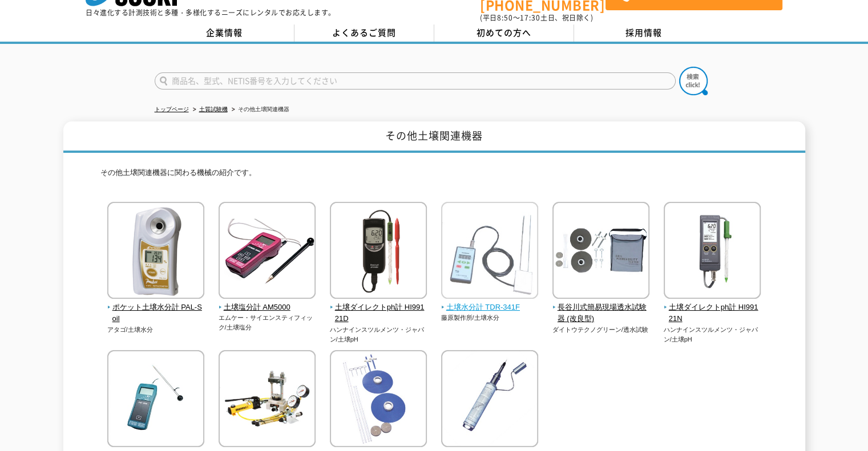  Describe the element at coordinates (712, 252) in the screenshot. I see `img: 土壌ダイレクトph計 HI99121N` at that location.